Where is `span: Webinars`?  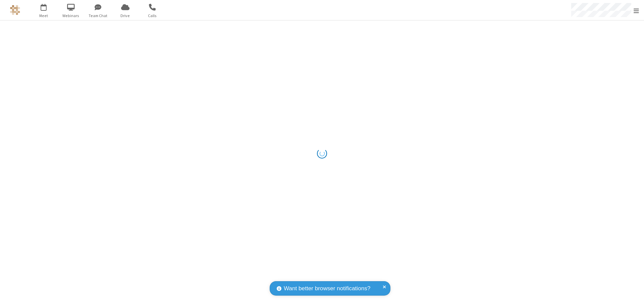
span: Webinars is located at coordinates (71, 16).